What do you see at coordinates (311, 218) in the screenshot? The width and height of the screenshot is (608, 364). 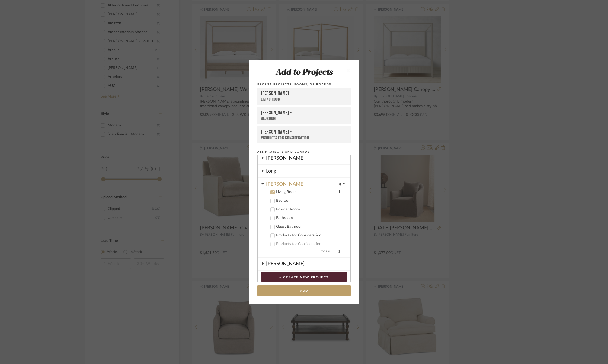 I see `div: Bathroom` at bounding box center [311, 218].